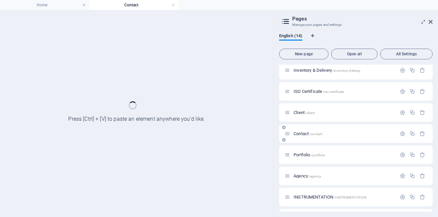 The image size is (438, 217). I want to click on span: All Settings, so click(406, 54).